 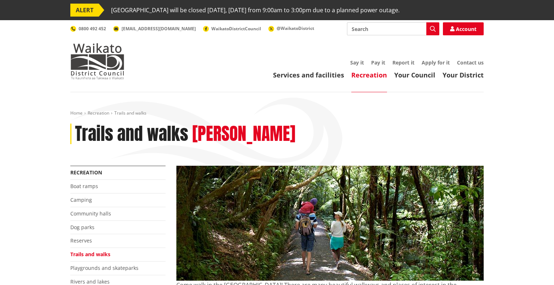 I want to click on nav: breadcrumb, so click(x=277, y=113).